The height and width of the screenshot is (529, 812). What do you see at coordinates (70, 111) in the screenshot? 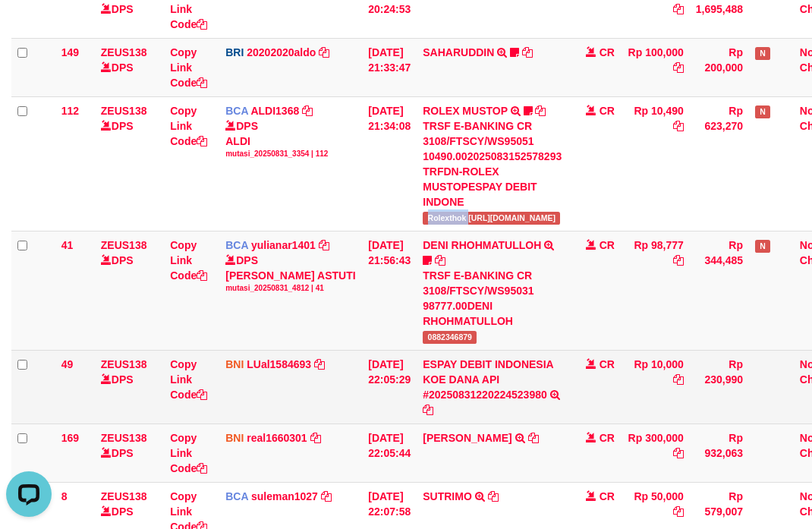
I see `span: 112` at bounding box center [70, 111].